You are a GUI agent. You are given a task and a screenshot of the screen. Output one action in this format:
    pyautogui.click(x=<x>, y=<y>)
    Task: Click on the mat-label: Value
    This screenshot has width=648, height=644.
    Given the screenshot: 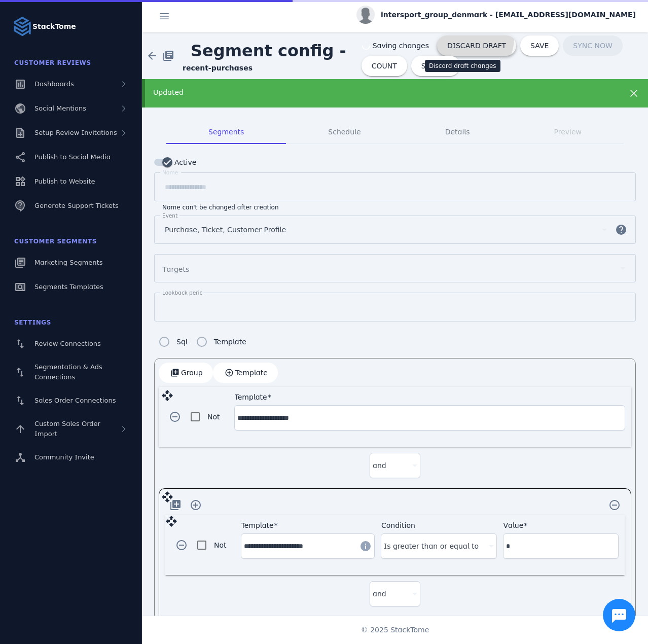 What is the action you would take?
    pyautogui.click(x=513, y=525)
    